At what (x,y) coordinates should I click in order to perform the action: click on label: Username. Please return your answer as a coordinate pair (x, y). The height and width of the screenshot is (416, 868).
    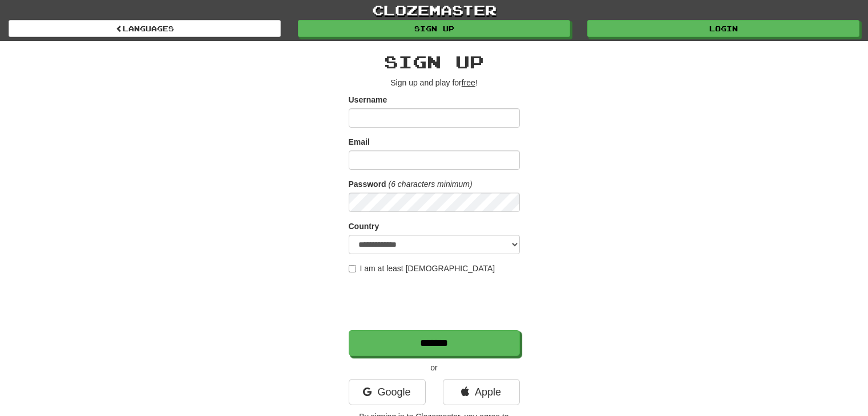
    Looking at the image, I should click on (368, 100).